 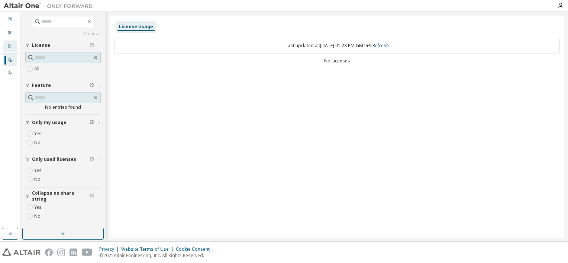 What do you see at coordinates (110, 249) in the screenshot?
I see `div: Privacy` at bounding box center [110, 249].